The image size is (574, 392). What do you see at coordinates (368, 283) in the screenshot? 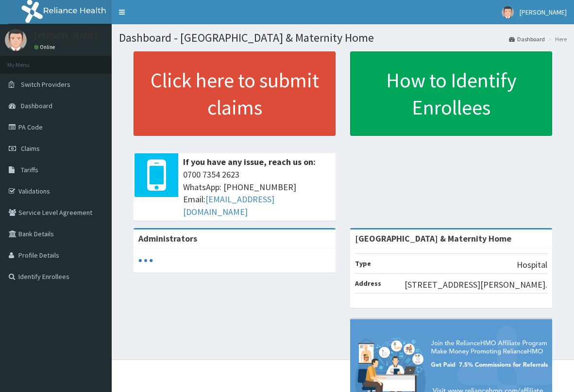
I see `b: Address` at bounding box center [368, 283].